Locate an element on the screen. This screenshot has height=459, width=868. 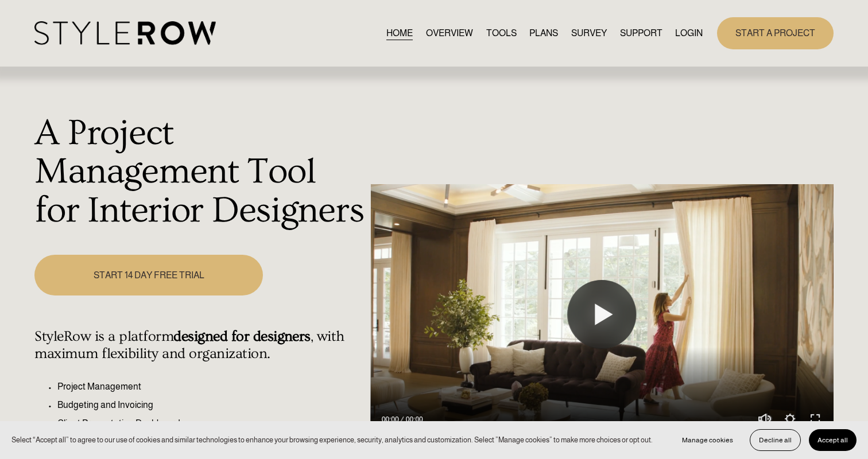
a: SURVEY is located at coordinates (589, 33).